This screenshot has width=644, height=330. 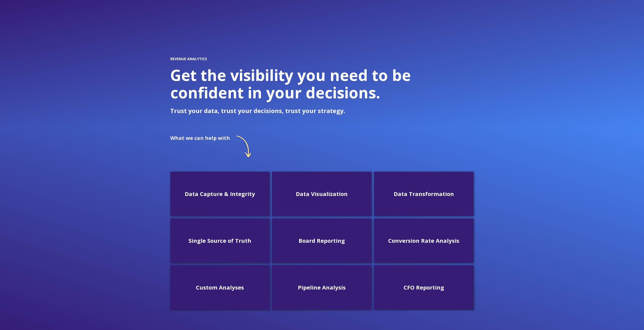 I want to click on h3: Conversion Rate Analysis, so click(x=423, y=240).